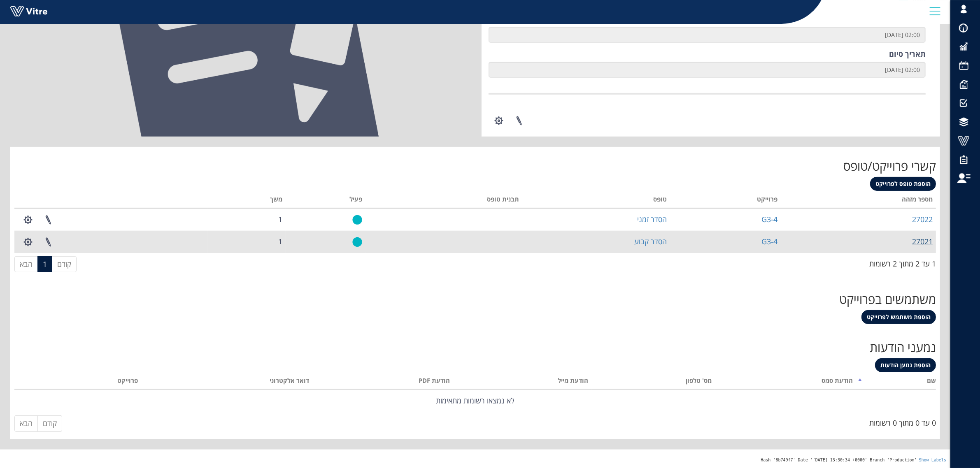  I want to click on a: 1, so click(45, 265).